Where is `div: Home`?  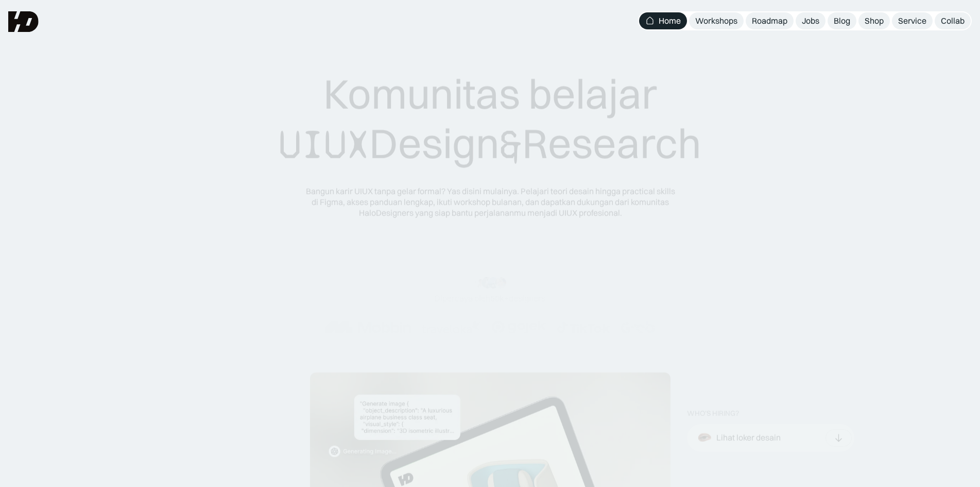 div: Home is located at coordinates (670, 20).